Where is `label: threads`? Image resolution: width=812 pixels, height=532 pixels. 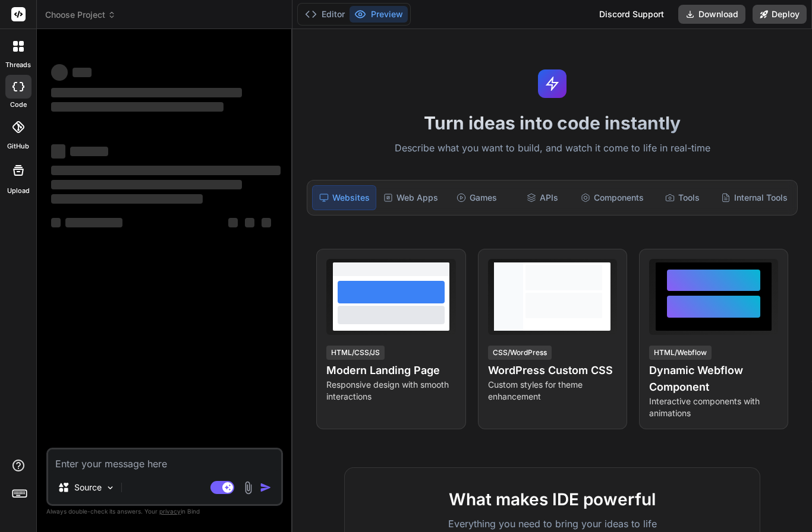
label: threads is located at coordinates (18, 65).